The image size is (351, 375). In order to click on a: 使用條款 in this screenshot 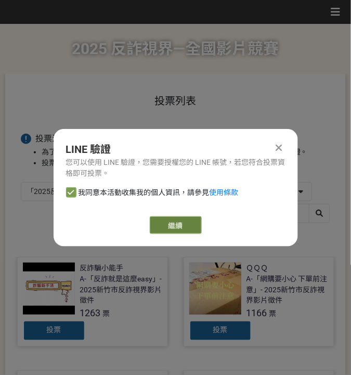, I will do `click(224, 193)`.